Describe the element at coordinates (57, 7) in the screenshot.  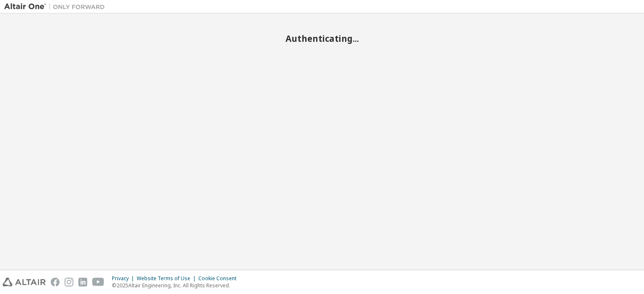
I see `img: Altair One` at that location.